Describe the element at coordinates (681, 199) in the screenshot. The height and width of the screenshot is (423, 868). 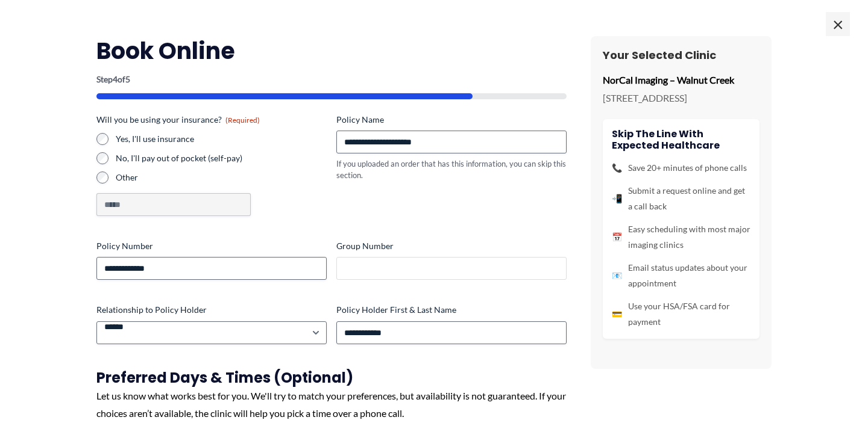
I see `li: Submit a request online and get a call back` at that location.